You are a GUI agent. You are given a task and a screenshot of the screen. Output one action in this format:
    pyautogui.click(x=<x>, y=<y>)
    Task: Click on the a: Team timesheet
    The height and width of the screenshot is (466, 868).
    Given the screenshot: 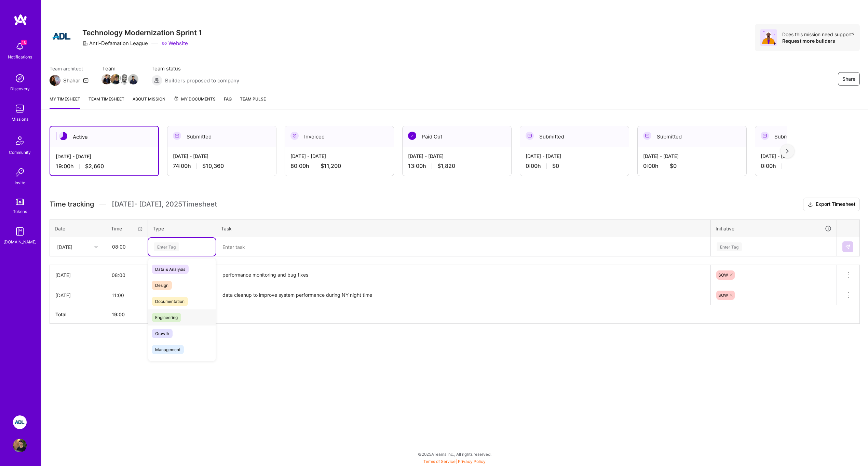 What is the action you would take?
    pyautogui.click(x=106, y=102)
    